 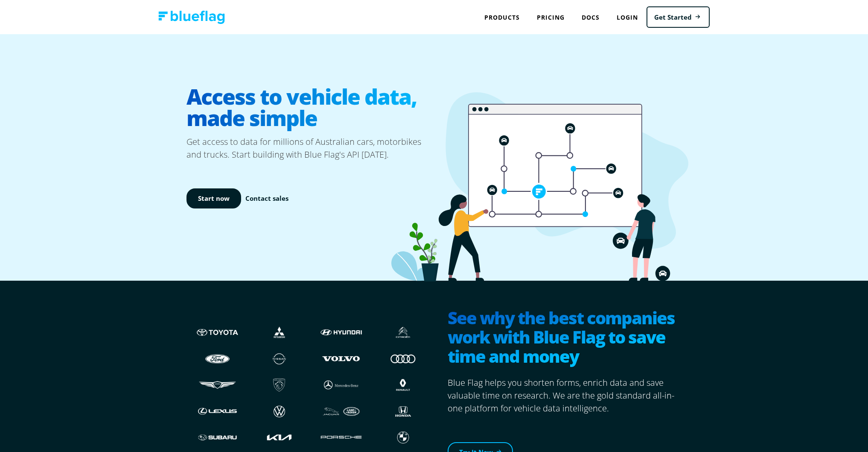 What do you see at coordinates (564, 395) in the screenshot?
I see `p: Blue Flag helps you shorten forms, enrich data and save valuable time on research. We are the gol...` at bounding box center [564, 395].